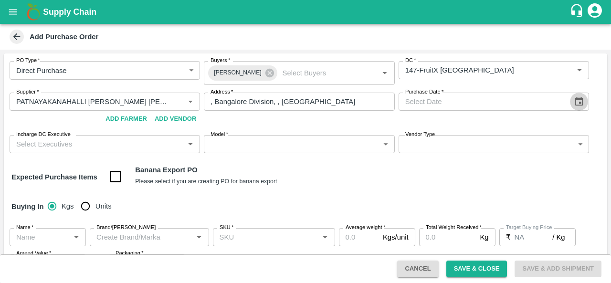 The height and width of the screenshot is (283, 611). I want to click on label: PO Type, so click(28, 61).